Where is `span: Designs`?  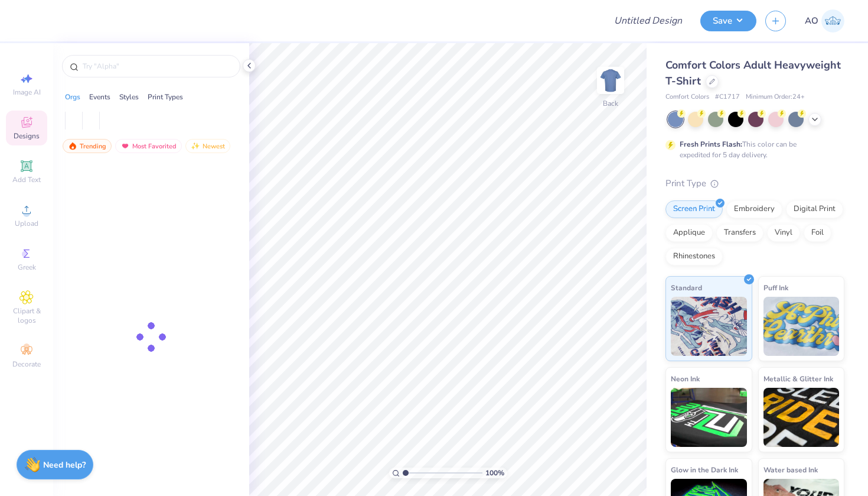
span: Designs is located at coordinates (26, 136).